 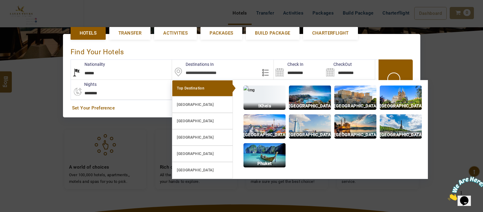 I want to click on span: 1, so click(x=4, y=5).